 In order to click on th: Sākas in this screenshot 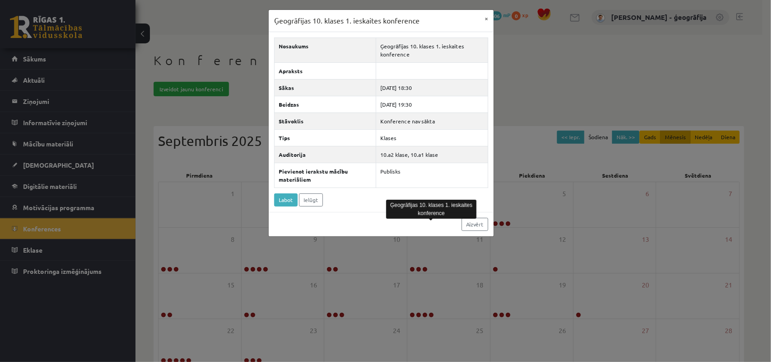, I will do `click(325, 87)`.